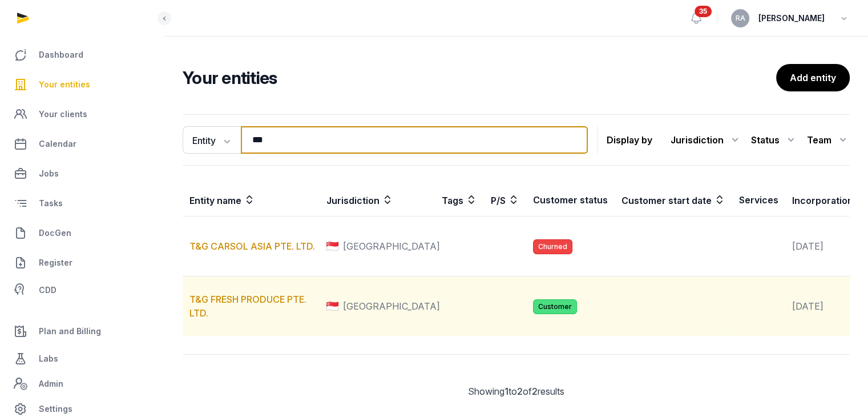 This screenshot has width=868, height=417. I want to click on span: Dashboard, so click(61, 55).